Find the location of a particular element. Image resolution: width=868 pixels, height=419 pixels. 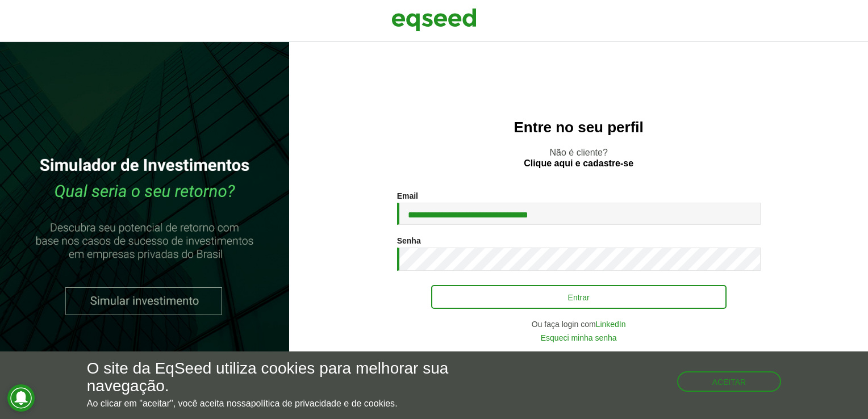

h2: Entre no seu perfil is located at coordinates (578, 127).